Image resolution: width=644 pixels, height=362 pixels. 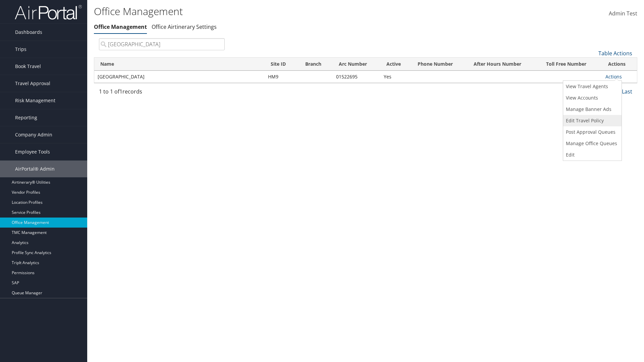 What do you see at coordinates (396, 64) in the screenshot?
I see `th: Active: activate to sort column ascending` at bounding box center [396, 64].